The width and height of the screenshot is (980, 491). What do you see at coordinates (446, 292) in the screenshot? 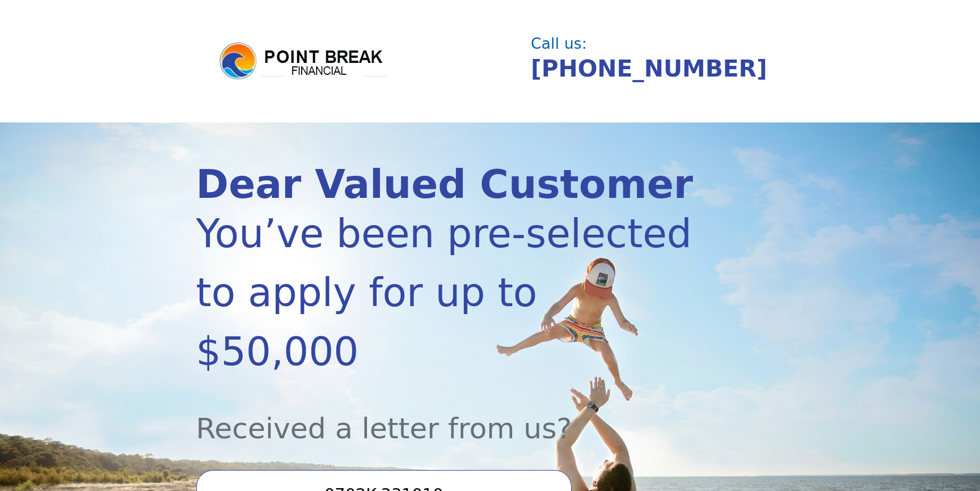
I see `div: You’ve been pre-selected to apply for up to $50,000` at bounding box center [446, 292].